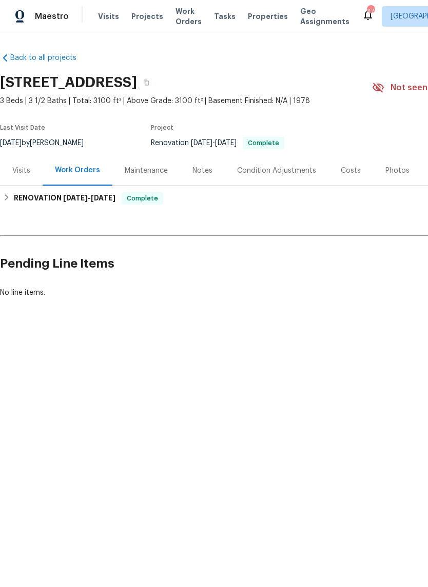  What do you see at coordinates (202, 171) in the screenshot?
I see `div: Notes` at bounding box center [202, 171].